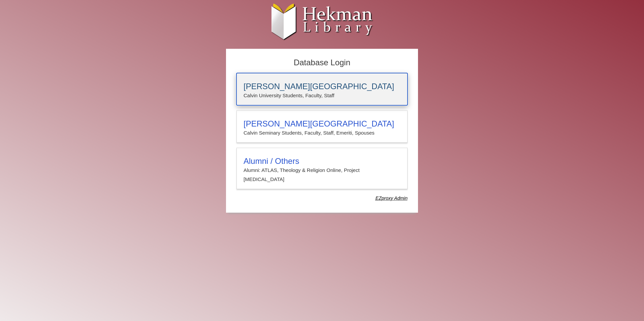 The image size is (644, 321). I want to click on dfn: Use Alumni login, so click(392, 198).